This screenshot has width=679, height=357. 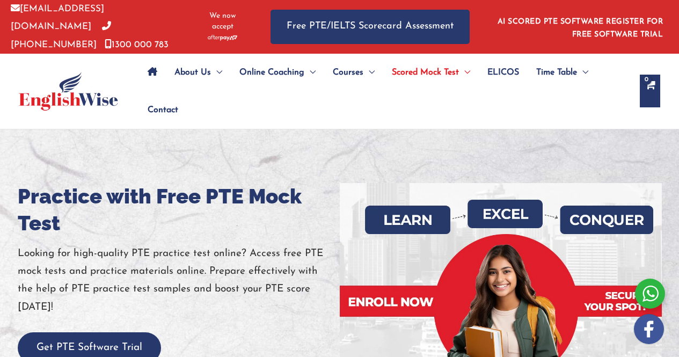 What do you see at coordinates (354, 72) in the screenshot?
I see `a: CoursesMenu Toggle` at bounding box center [354, 72].